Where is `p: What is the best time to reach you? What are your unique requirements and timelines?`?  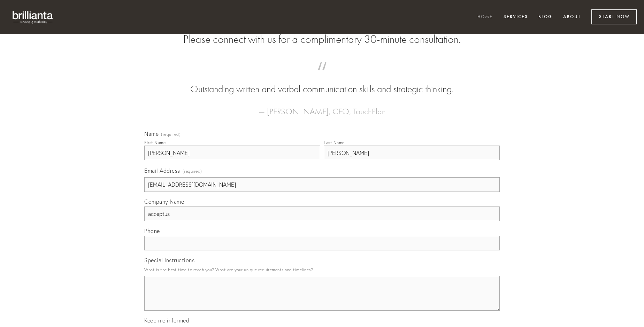 p: What is the best time to reach you? What are your unique requirements and timelines? is located at coordinates (322, 270).